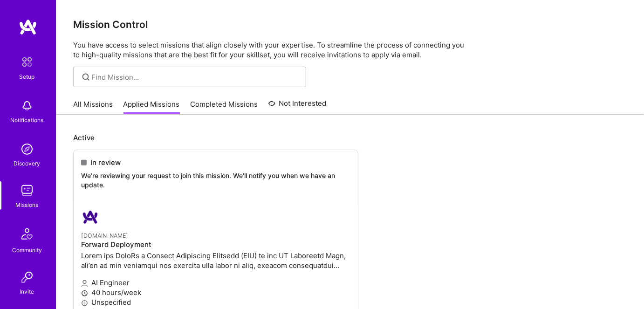  I want to click on div: Notifications, so click(27, 120).